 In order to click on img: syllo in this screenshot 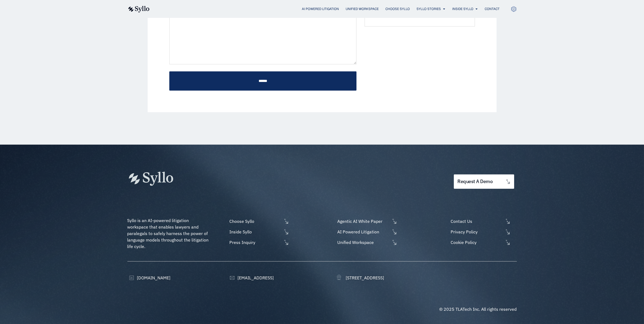, I will do `click(139, 9)`.